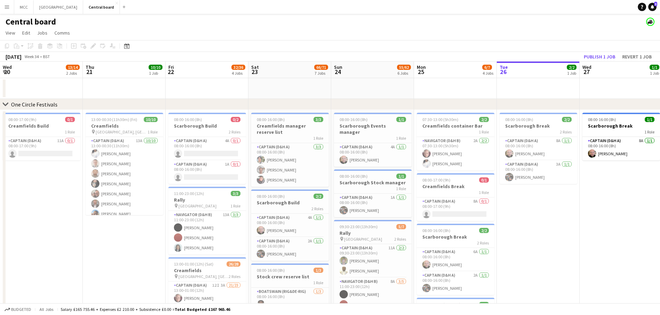 Image resolution: width=660 pixels, height=315 pixels. What do you see at coordinates (337, 72) in the screenshot?
I see `span: 24` at bounding box center [337, 72].